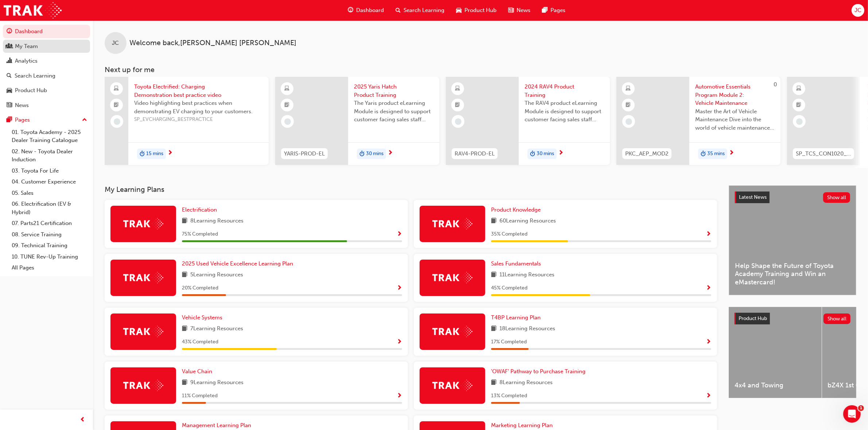  What do you see at coordinates (46, 120) in the screenshot?
I see `button: Pages` at bounding box center [46, 120].